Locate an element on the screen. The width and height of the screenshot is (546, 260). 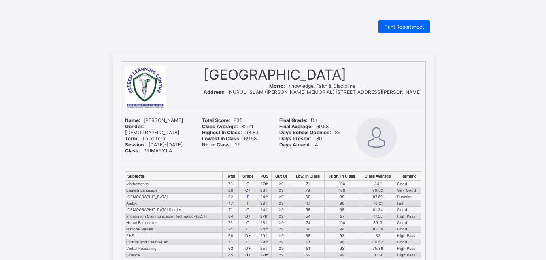
td: 83.9 is located at coordinates (378, 255).